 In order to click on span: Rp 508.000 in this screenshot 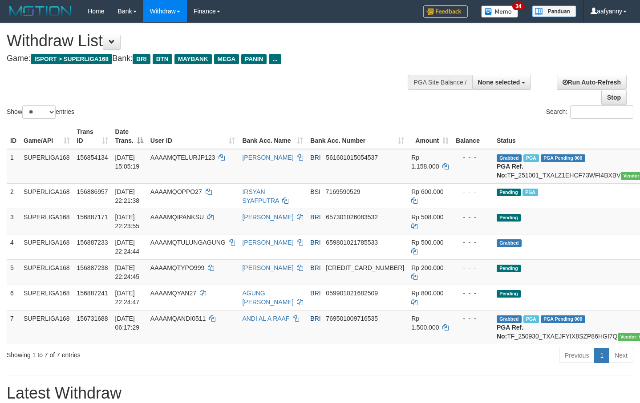, I will do `click(427, 217)`.